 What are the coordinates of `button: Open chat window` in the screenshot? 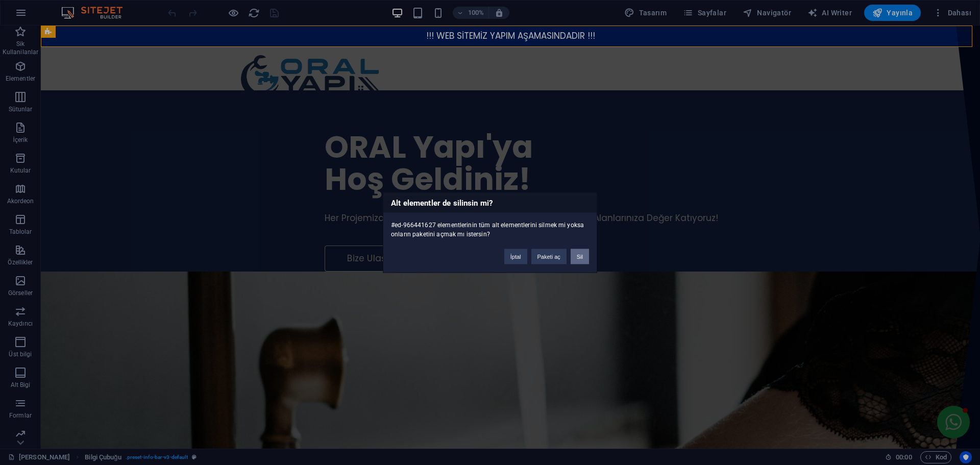 It's located at (913, 397).